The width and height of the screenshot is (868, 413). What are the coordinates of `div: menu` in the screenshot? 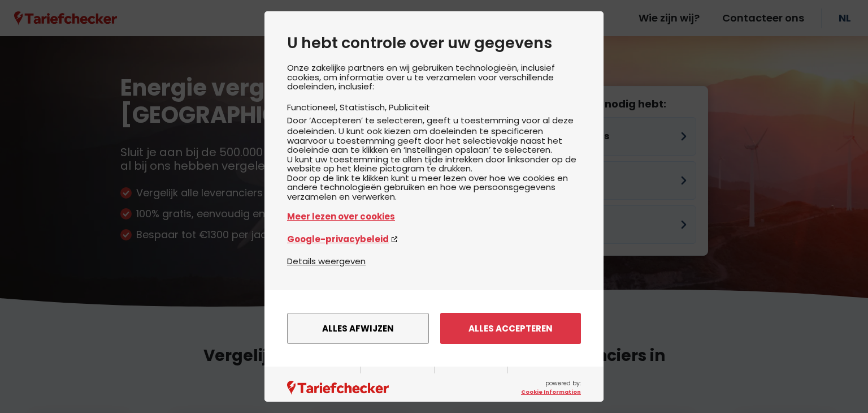 It's located at (434, 328).